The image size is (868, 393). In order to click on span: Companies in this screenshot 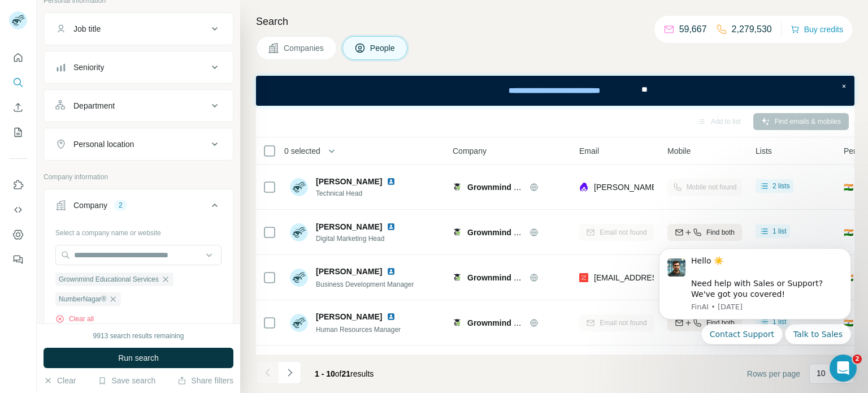, I will do `click(304, 48)`.